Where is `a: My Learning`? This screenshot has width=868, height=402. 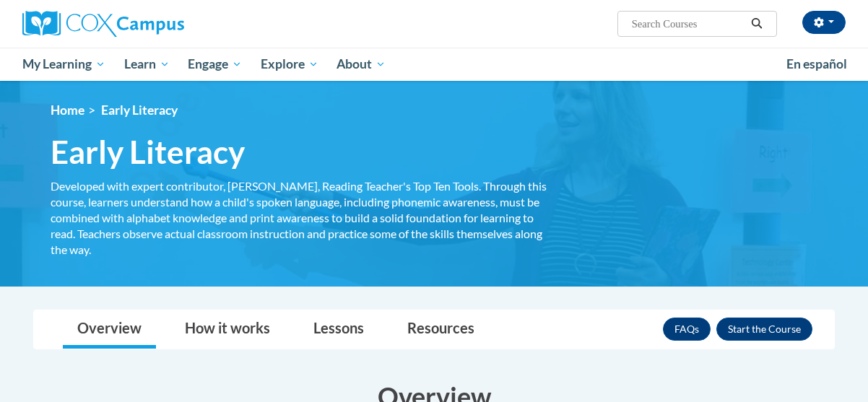 a: My Learning is located at coordinates (63, 64).